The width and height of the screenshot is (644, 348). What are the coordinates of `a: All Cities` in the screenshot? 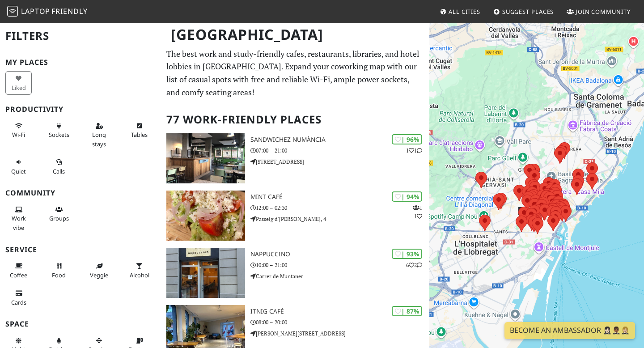 It's located at (460, 12).